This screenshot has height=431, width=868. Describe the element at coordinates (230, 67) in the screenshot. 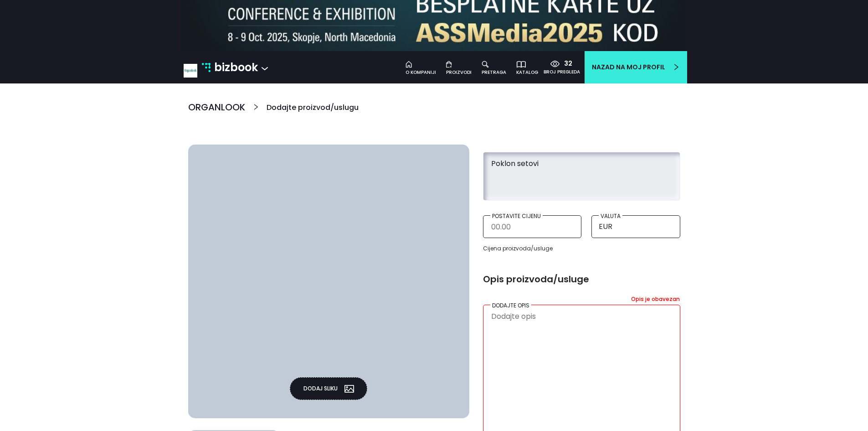

I see `a: bizbook` at that location.